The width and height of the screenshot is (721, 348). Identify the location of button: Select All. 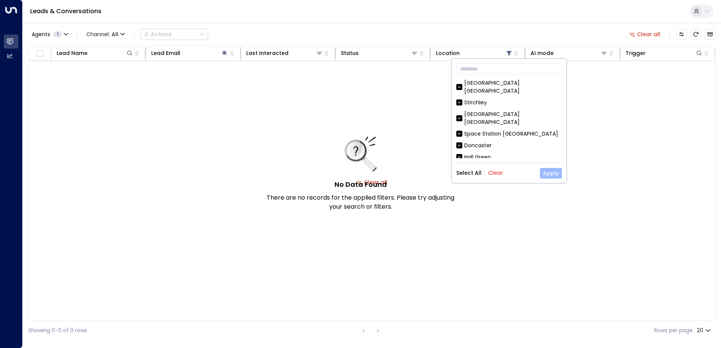
(469, 173).